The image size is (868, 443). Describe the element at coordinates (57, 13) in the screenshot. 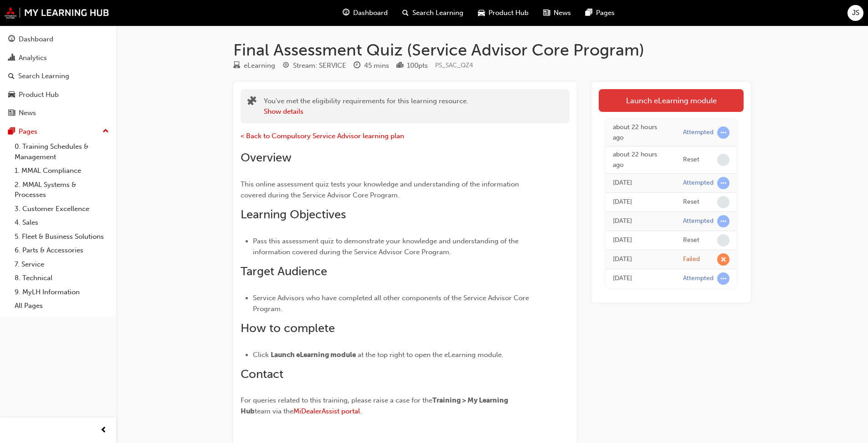

I see `a: mmal` at that location.